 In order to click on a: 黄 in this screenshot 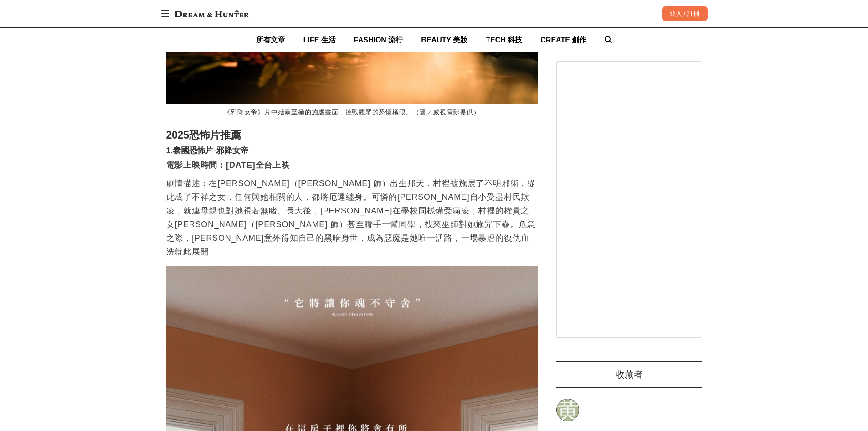, I will do `click(568, 410)`.